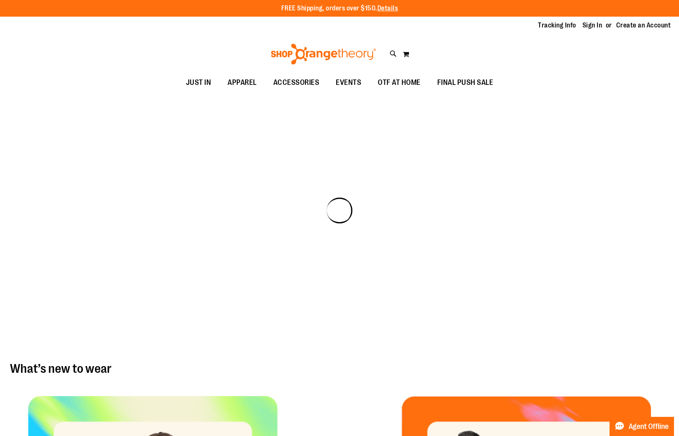  What do you see at coordinates (642, 427) in the screenshot?
I see `button: Agent Offline` at bounding box center [642, 427].